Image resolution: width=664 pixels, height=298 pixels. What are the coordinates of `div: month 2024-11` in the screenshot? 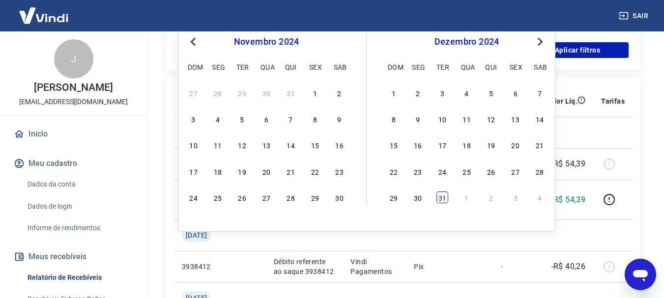 It's located at (266, 145).